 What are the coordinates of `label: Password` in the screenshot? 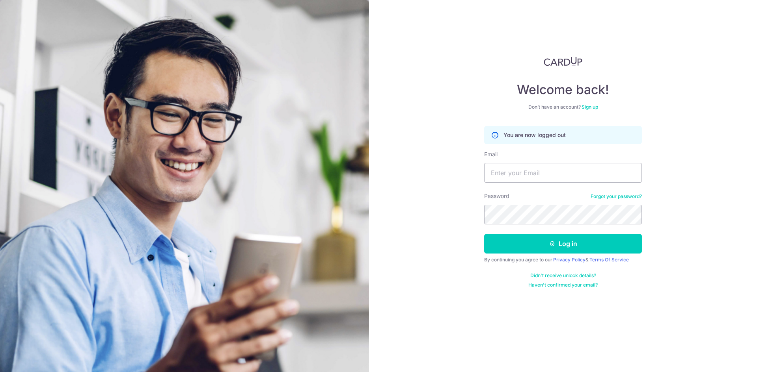 It's located at (496, 196).